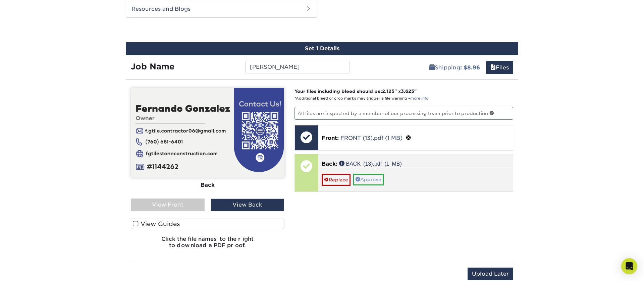 This screenshot has width=644, height=281. I want to click on span: 2.125, so click(388, 91).